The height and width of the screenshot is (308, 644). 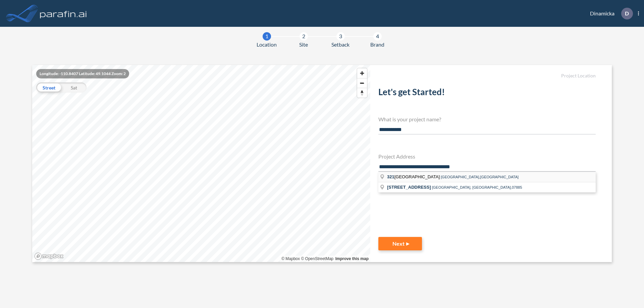 I want to click on div: Street, so click(x=49, y=88).